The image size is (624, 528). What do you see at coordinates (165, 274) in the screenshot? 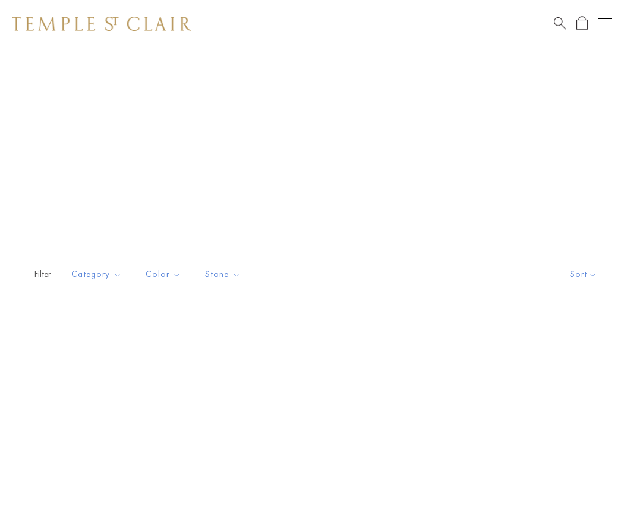
I see `span: Color` at bounding box center [165, 274].